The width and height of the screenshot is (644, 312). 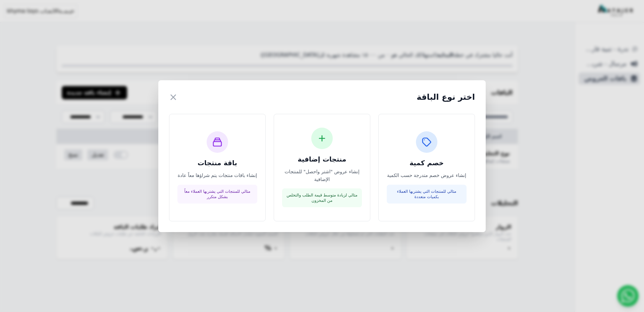 I want to click on h3: منتجات إضافية, so click(x=322, y=160).